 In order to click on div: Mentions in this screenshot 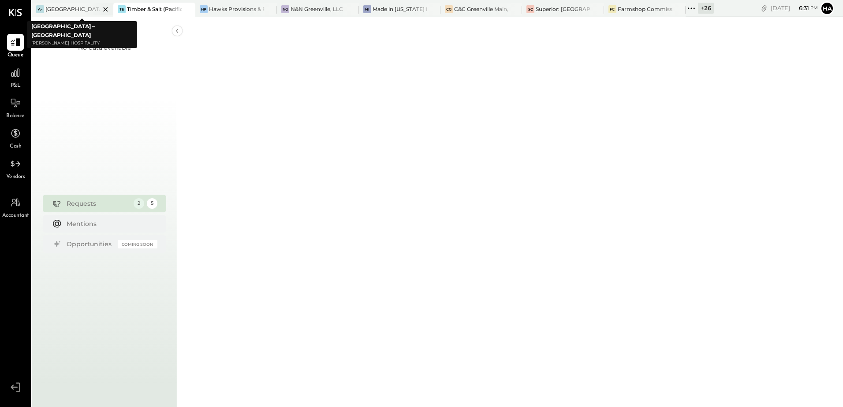, I will do `click(110, 224)`.